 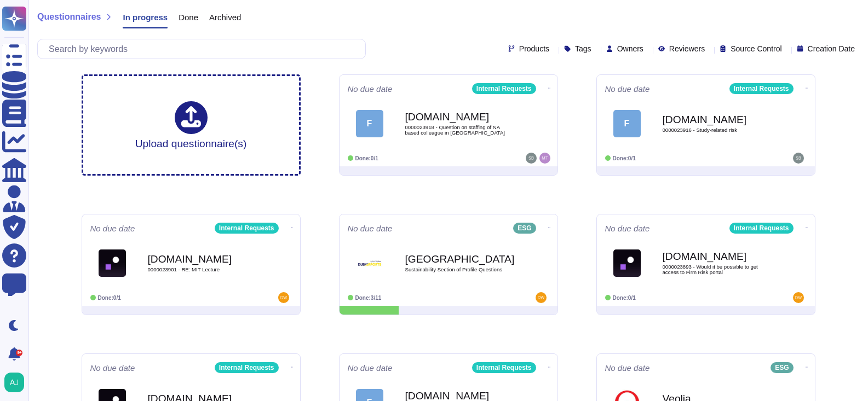 I want to click on button: user, so click(x=17, y=383).